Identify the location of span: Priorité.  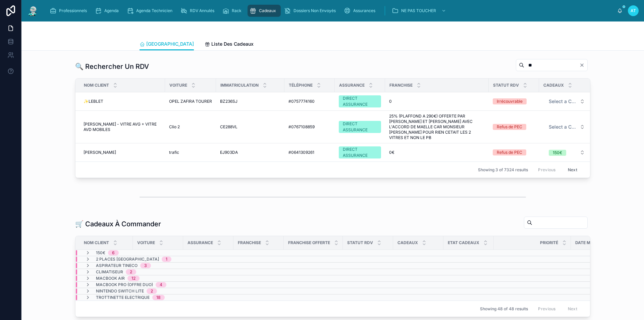
(549, 243).